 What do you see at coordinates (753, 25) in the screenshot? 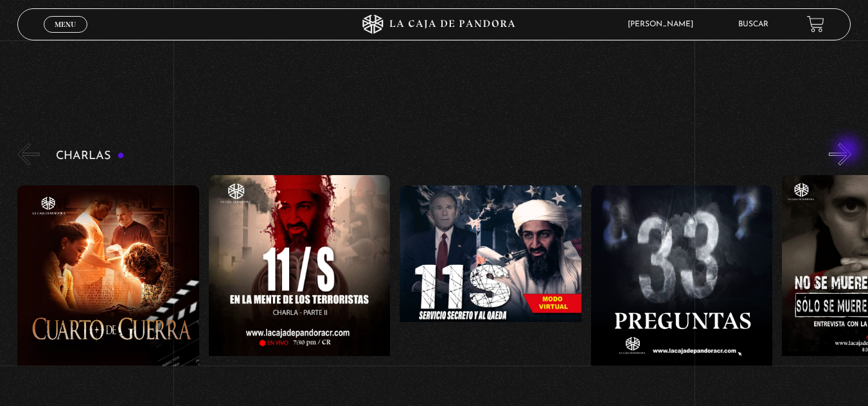
I see `a: Buscar` at bounding box center [753, 25].